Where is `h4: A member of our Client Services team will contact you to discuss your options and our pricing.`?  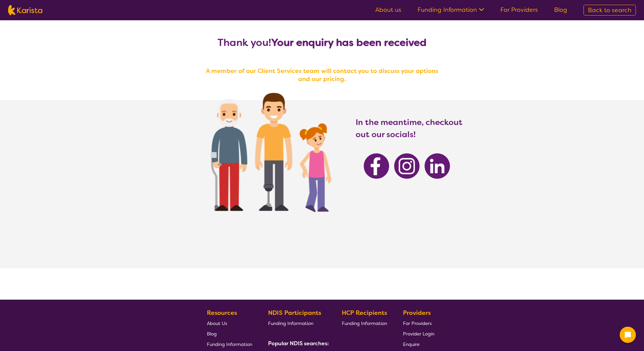
h4: A member of our Client Services team will contact you to discuss your options and our pricing. is located at coordinates (322, 75).